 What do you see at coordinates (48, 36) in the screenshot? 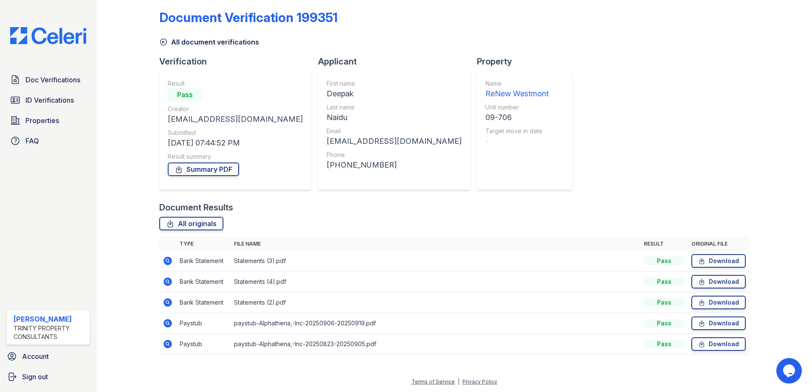
I see `img: CE_Logo_Blue-a8612792a0a2168367f1c8372b55b34899dd931a85d93a1a3d3e32e68fde9ad4.png` at bounding box center [48, 36].